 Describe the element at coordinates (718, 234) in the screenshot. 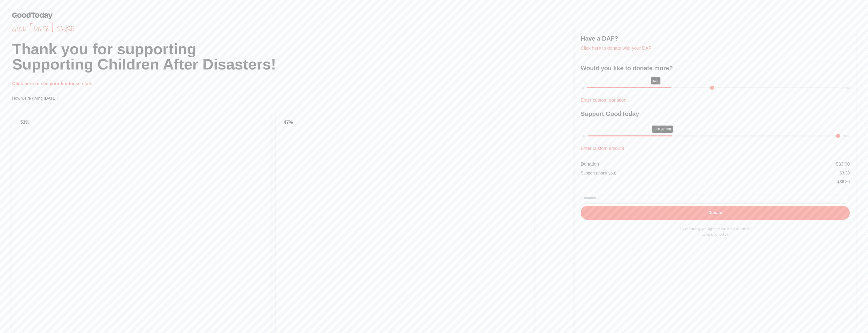

I see `a: privacy policy` at that location.